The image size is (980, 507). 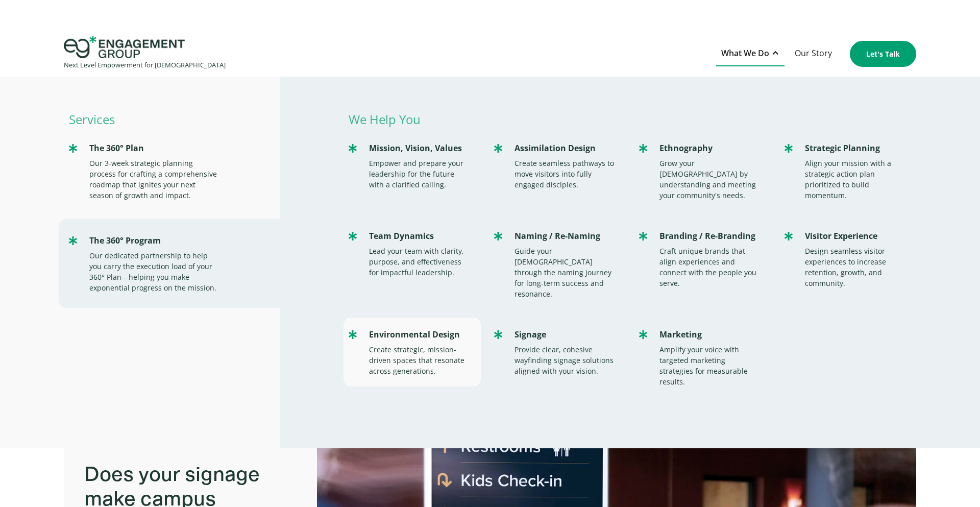 I want to click on div: Design seamless visitor experiences to increase retention, growth, and community., so click(x=856, y=267).